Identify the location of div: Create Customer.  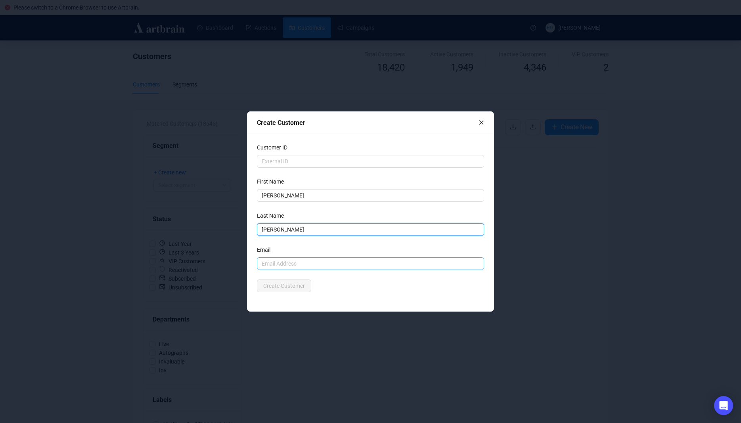
(368, 123).